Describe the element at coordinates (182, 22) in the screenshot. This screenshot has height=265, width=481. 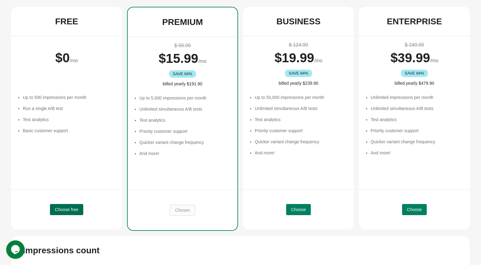
I see `div: PREMIUM` at that location.